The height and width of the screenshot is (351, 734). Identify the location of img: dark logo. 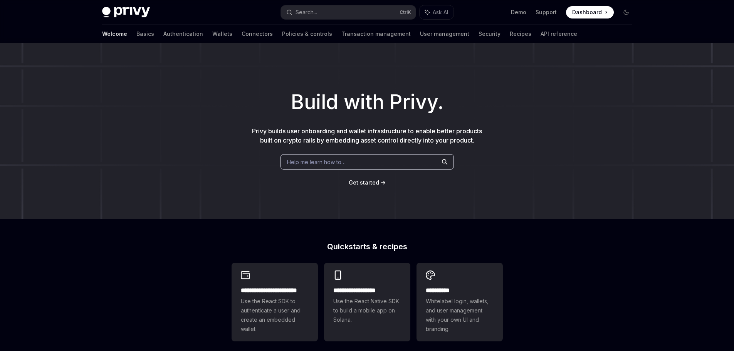
(126, 12).